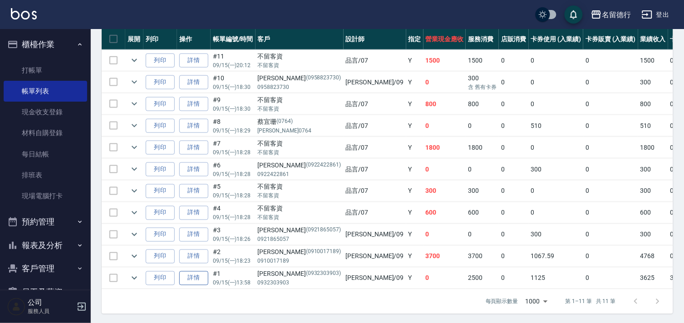 The width and height of the screenshot is (684, 323). I want to click on p: 09/15 (一) 18:29, so click(233, 131).